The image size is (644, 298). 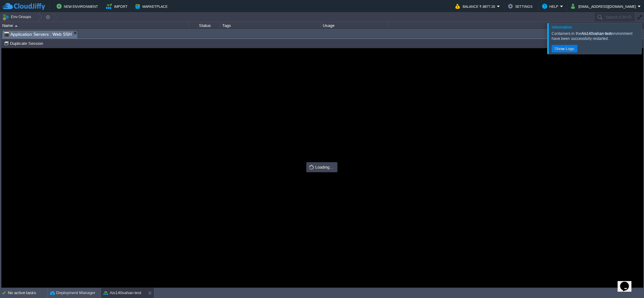 What do you see at coordinates (78, 6) in the screenshot?
I see `button: New Environment` at bounding box center [78, 6].